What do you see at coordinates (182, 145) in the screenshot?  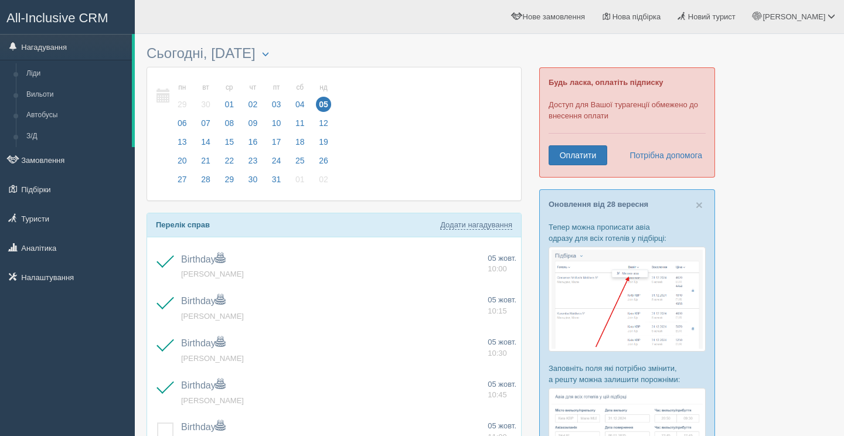 I see `a: 13` at bounding box center [182, 145].